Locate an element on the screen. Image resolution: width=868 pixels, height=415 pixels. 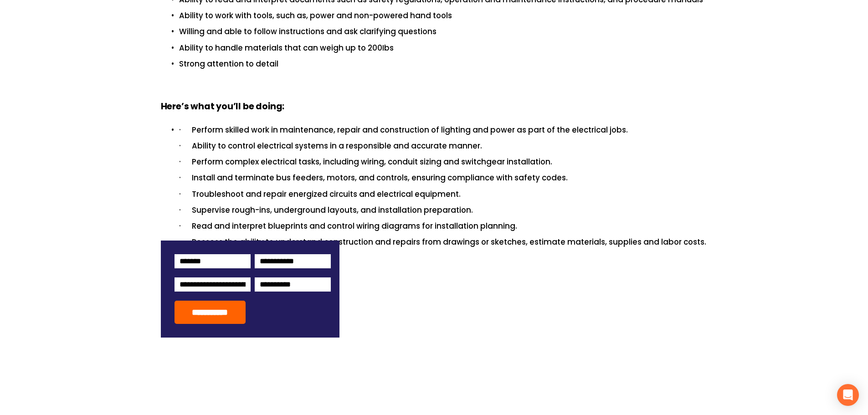
p: Ability to handle materials that can weigh up to 200Ibs is located at coordinates (443, 48).